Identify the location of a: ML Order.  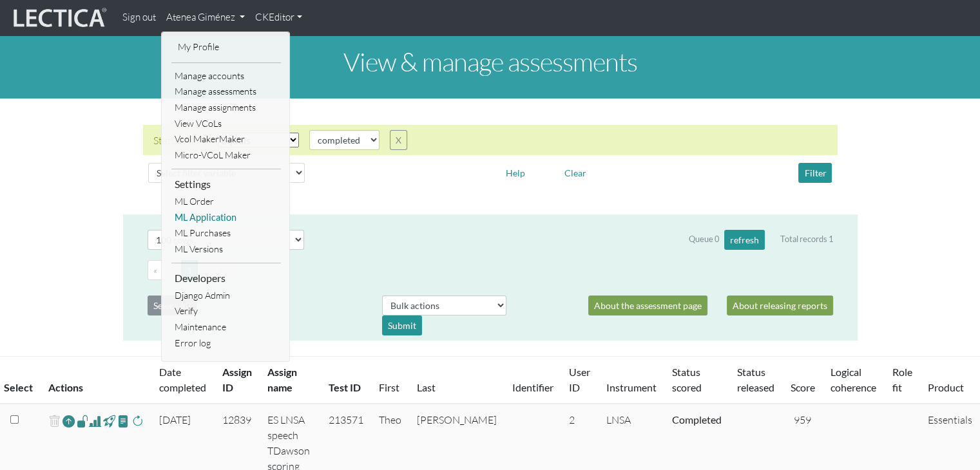
(226, 201).